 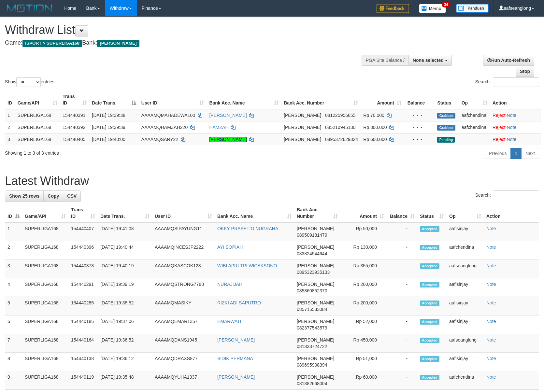 What do you see at coordinates (512, 213) in the screenshot?
I see `th: Action` at bounding box center [512, 213].